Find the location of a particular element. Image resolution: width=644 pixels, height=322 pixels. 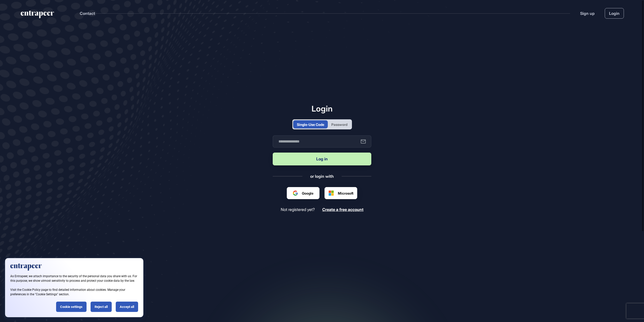

a: Create a free account is located at coordinates (343, 210).